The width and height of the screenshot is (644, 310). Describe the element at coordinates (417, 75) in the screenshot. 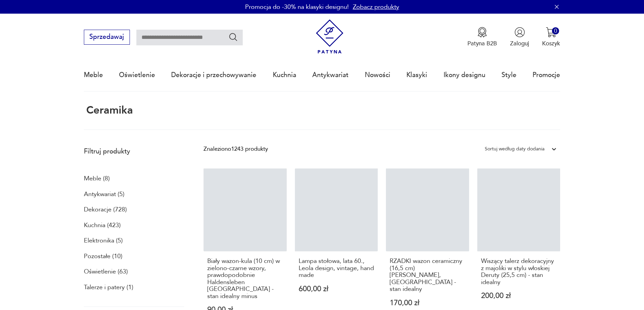

I see `a: Klasyki` at that location.